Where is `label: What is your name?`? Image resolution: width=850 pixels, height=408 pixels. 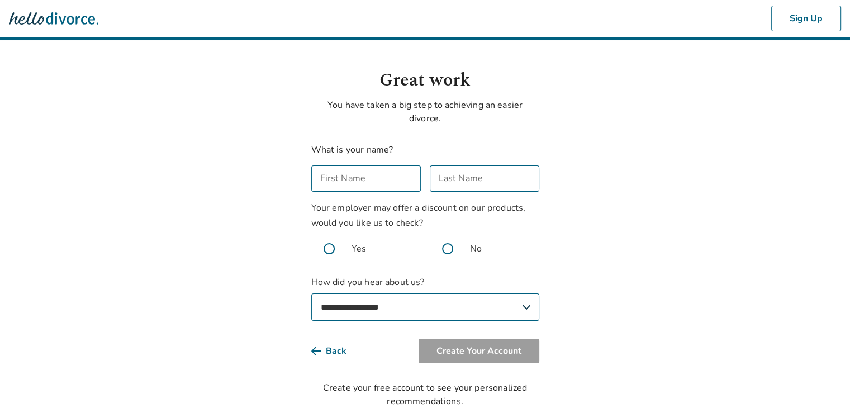
label: What is your name? is located at coordinates (352, 150).